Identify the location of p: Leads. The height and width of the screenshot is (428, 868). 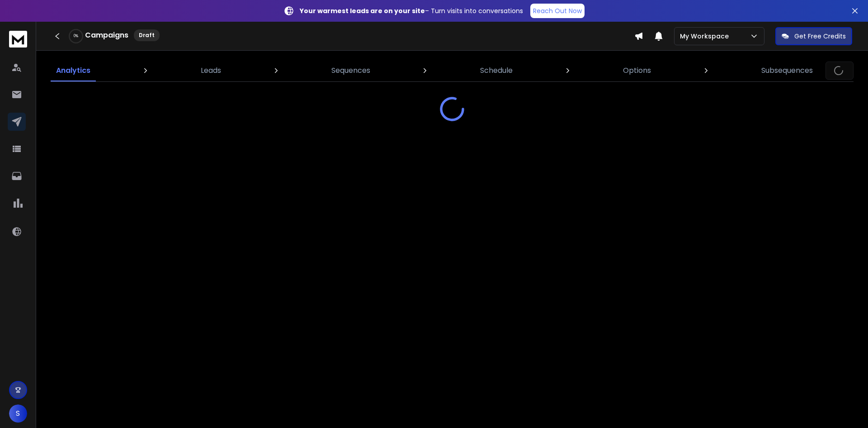
(210, 71).